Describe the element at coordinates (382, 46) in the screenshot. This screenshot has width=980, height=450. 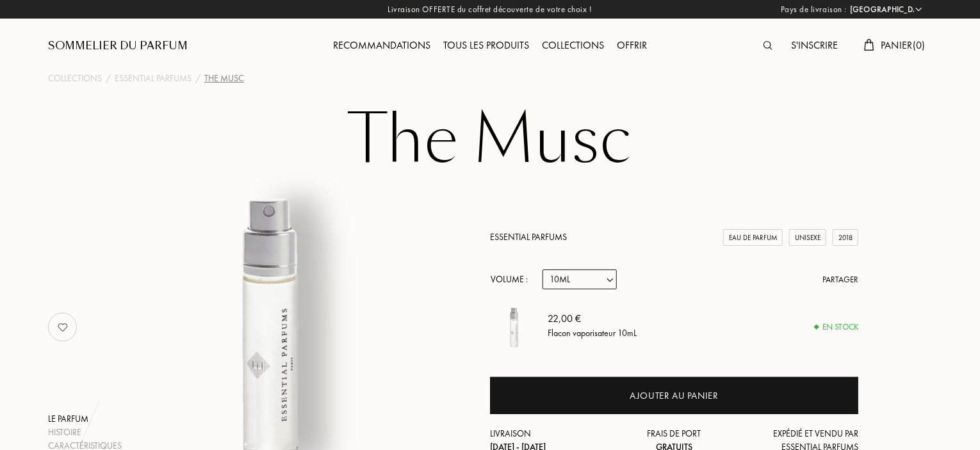
I see `div: Recommandations` at that location.